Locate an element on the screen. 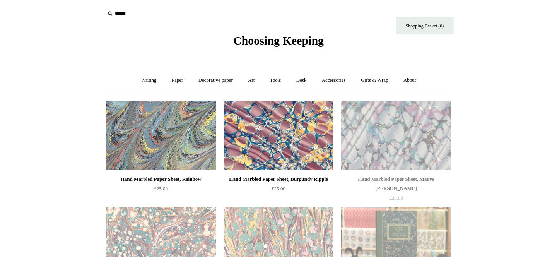  a: Hand Marbled Paper Sheet, Burgundy Ripple £25.00 is located at coordinates (278, 190).